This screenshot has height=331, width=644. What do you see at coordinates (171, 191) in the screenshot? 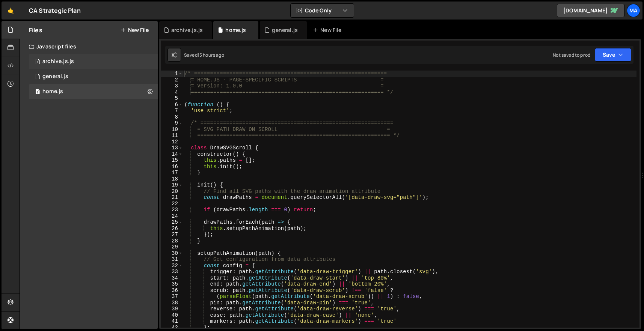
I see `div: 20` at bounding box center [171, 191].